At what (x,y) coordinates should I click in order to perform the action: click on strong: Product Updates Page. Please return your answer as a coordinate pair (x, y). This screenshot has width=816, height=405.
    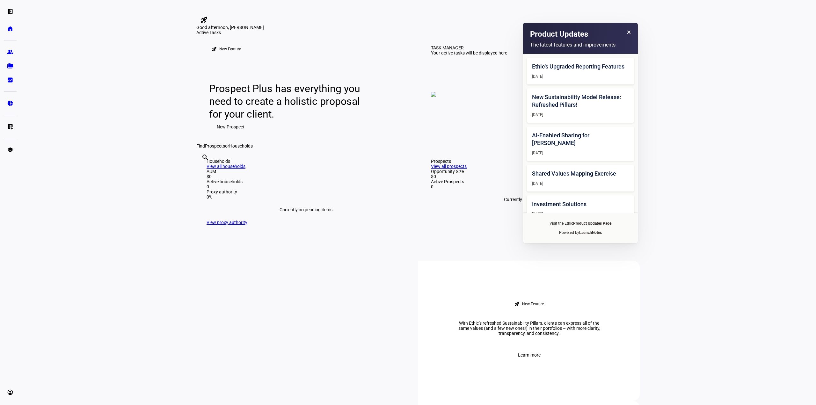
    Looking at the image, I should click on (592, 224).